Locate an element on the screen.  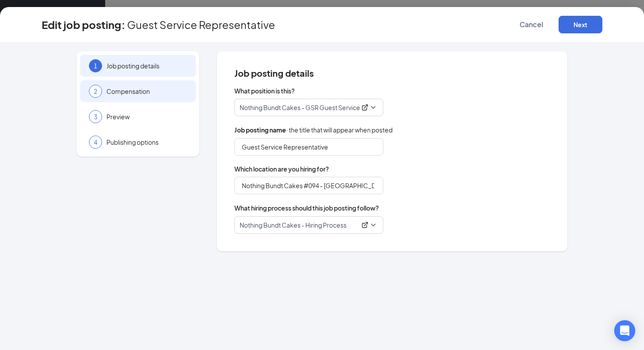
span: Compensation is located at coordinates (146, 91).